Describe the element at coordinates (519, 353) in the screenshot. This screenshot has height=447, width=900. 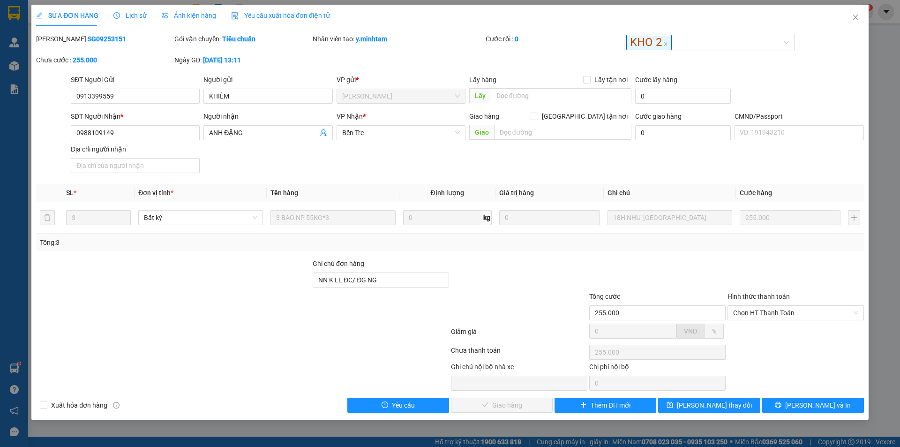
I see `div: Chưa thanh toán` at that location.